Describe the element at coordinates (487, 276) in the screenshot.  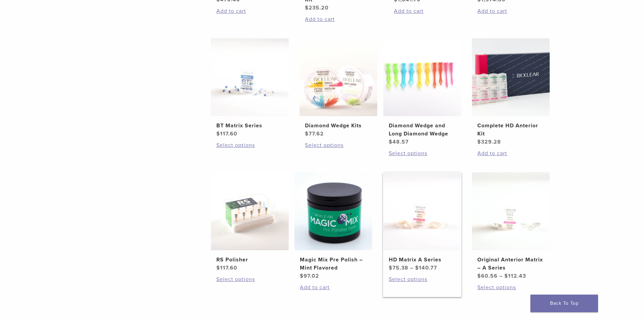
I see `bdi: 60.56` at that location.